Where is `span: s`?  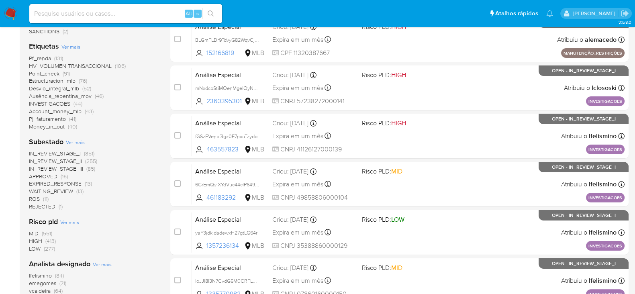 span: s is located at coordinates (198, 13).